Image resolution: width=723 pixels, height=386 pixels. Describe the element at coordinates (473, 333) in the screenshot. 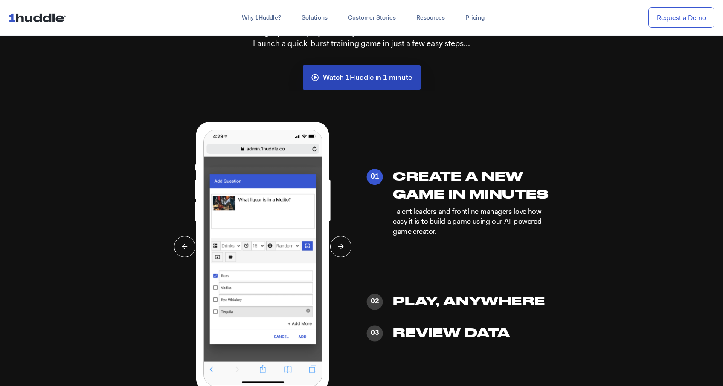

I see `h3: Review Data` at that location.